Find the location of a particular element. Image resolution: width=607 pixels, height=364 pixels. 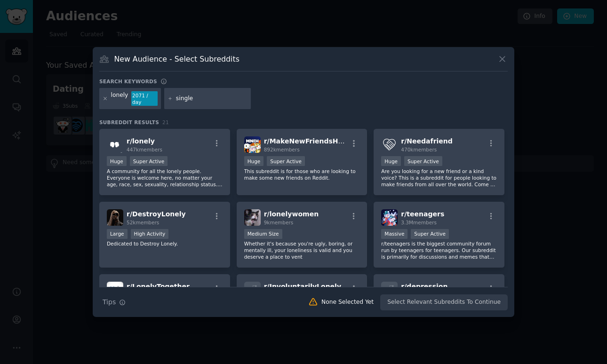

span: 447k members is located at coordinates (144, 149).